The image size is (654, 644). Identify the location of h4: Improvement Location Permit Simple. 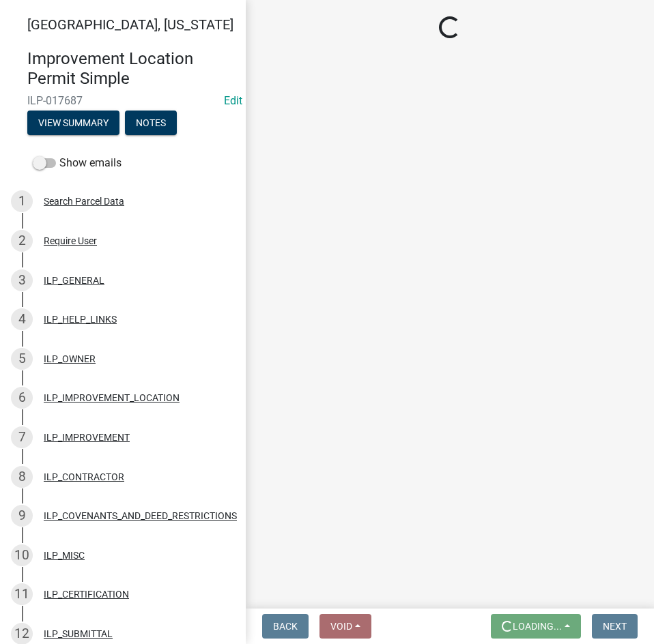
(131, 69).